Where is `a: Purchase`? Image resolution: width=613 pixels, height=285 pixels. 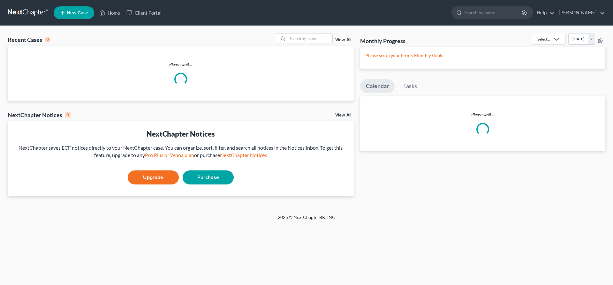 a: Purchase is located at coordinates (208, 177).